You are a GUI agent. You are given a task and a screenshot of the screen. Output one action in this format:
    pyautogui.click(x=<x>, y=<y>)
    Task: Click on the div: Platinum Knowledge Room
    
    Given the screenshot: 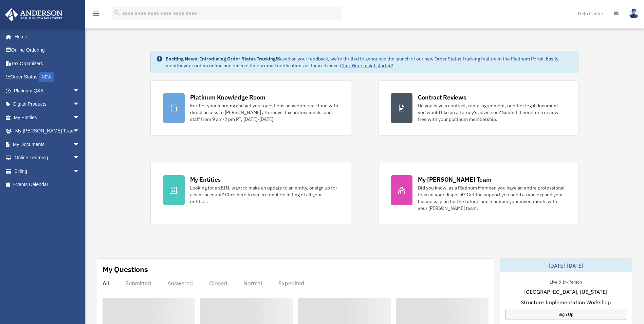 What is the action you would take?
    pyautogui.click(x=228, y=97)
    